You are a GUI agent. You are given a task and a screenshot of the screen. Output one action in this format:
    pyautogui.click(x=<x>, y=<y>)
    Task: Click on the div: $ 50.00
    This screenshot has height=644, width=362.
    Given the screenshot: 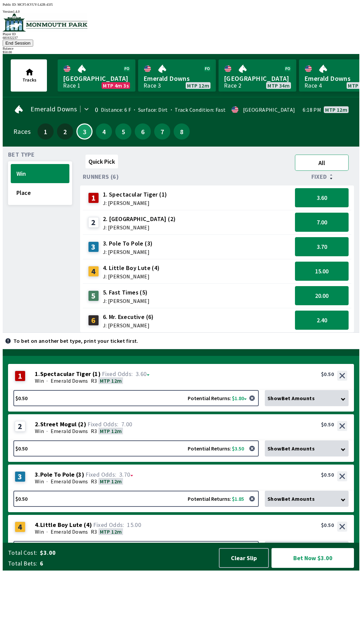 What is the action you would take?
    pyautogui.click(x=181, y=52)
    